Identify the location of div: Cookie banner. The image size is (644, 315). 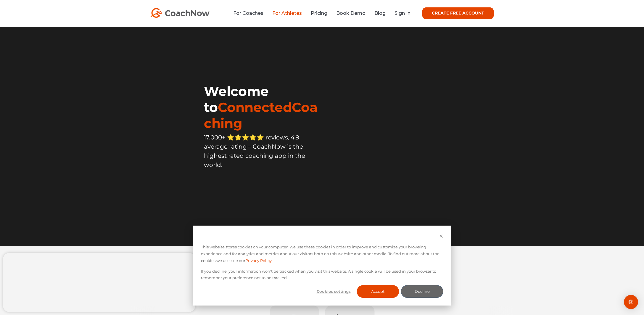
(322, 266).